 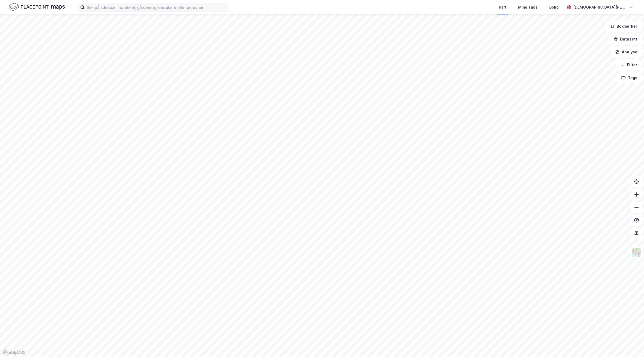 What do you see at coordinates (503, 8) in the screenshot?
I see `div: Kart` at bounding box center [503, 8].